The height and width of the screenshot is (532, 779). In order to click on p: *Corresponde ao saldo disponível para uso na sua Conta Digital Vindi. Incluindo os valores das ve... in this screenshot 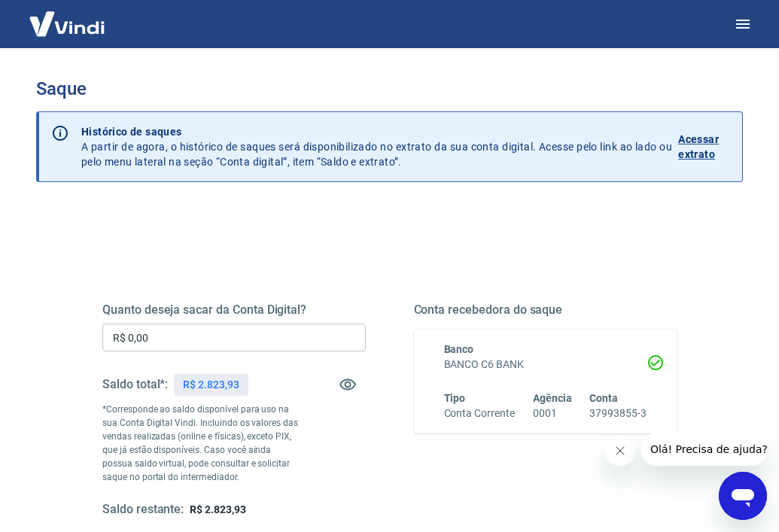, I will do `click(201, 443)`.